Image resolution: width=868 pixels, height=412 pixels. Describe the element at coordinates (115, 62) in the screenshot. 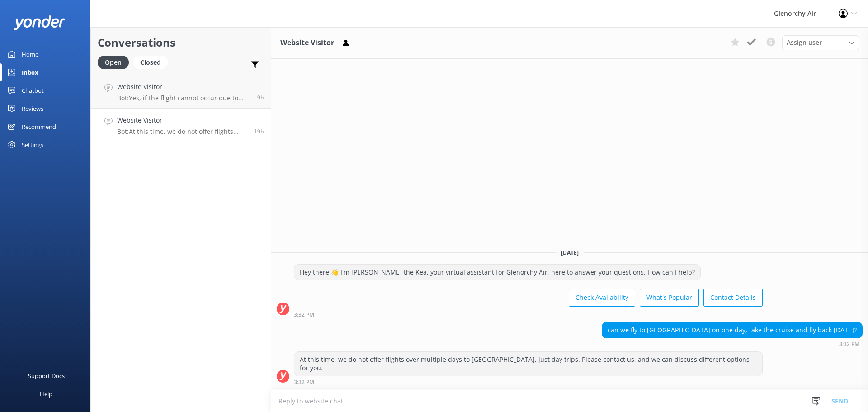

I see `a: Open` at that location.